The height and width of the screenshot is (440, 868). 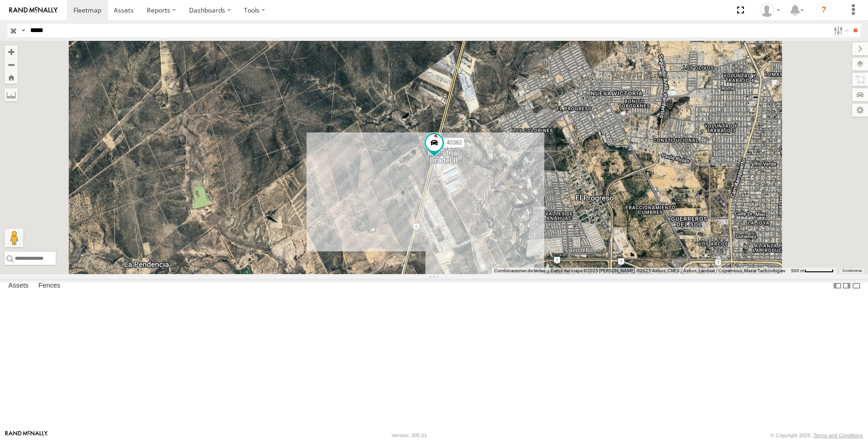 I want to click on div: Version: 305.01, so click(x=409, y=435).